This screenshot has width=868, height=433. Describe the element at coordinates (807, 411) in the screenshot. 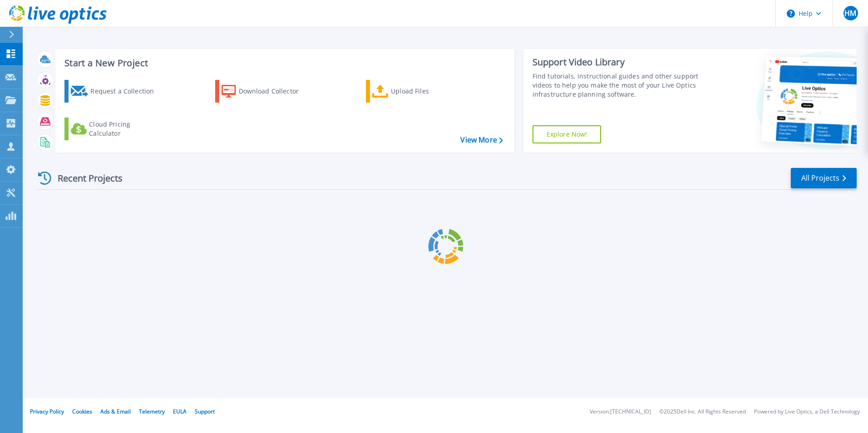

I see `li: Powered by Live Optics, a Dell Technology` at that location.